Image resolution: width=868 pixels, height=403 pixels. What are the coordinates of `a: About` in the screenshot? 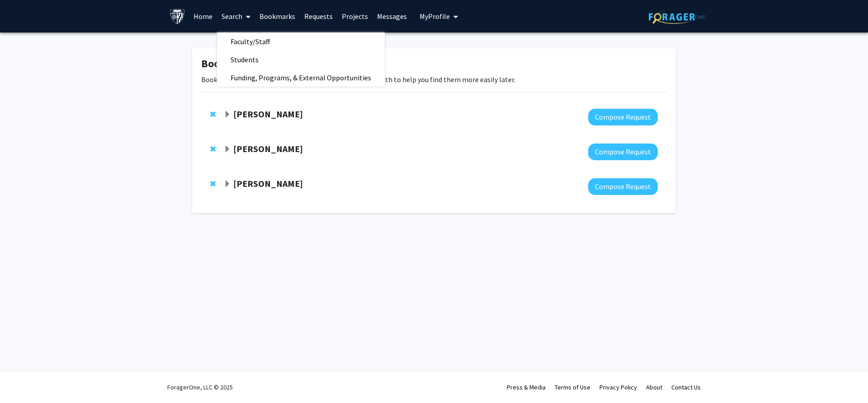 It's located at (654, 387).